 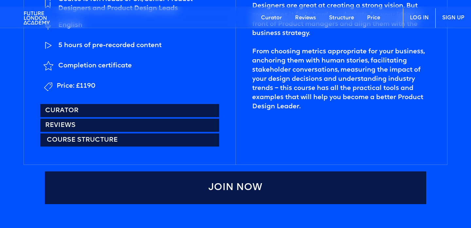 I want to click on div: 5 hours of pre-recorded content, so click(x=110, y=45).